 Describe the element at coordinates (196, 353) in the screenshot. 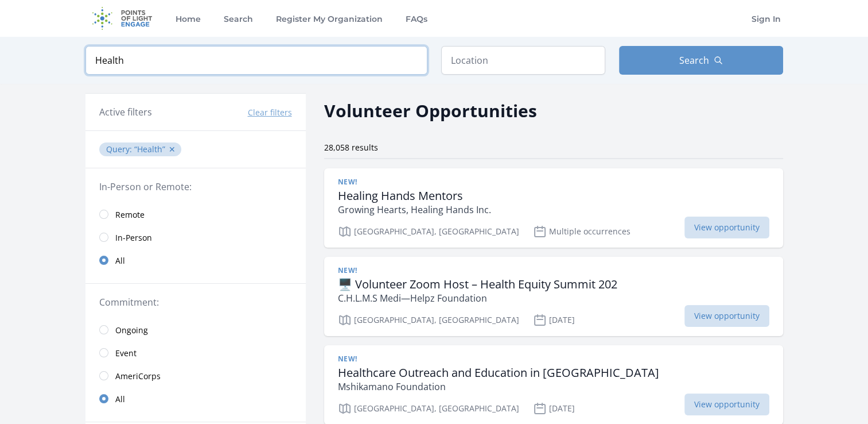

I see `a: Event` at that location.